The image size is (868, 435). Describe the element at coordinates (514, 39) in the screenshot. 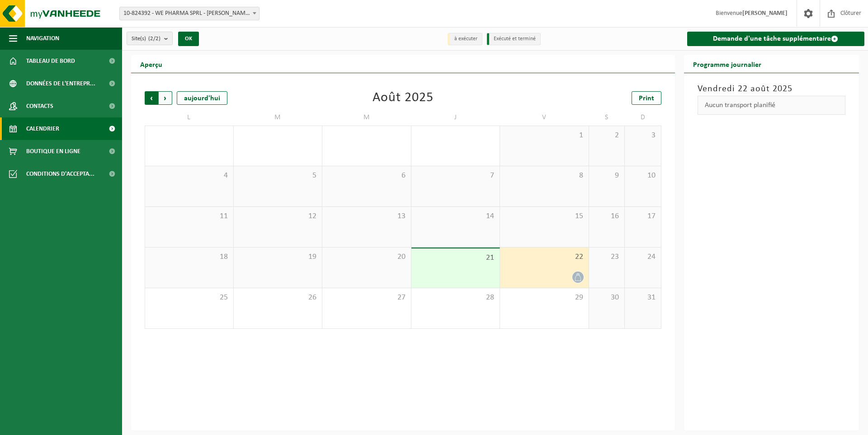

I see `li: Exécuté et terminé` at that location.